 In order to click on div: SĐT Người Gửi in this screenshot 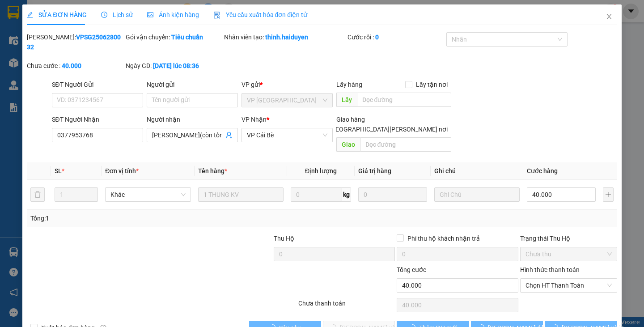, I will do `click(98, 85)`.